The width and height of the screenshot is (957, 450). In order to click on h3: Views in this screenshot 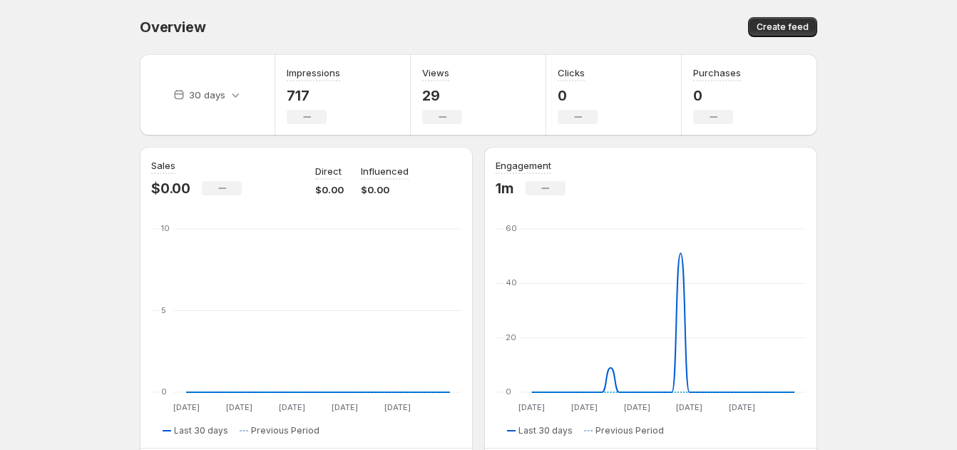, I will do `click(436, 73)`.